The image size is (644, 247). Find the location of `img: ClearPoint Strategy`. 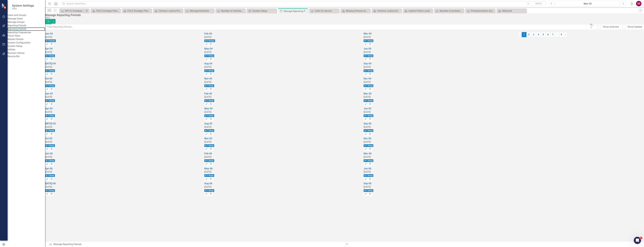

img: ClearPoint Strategy is located at coordinates (4, 6).